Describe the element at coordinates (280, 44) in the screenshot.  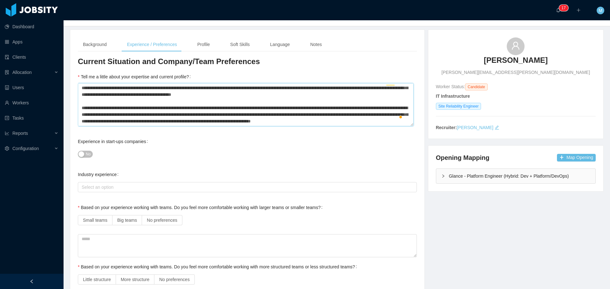
I see `div: Language` at that location.